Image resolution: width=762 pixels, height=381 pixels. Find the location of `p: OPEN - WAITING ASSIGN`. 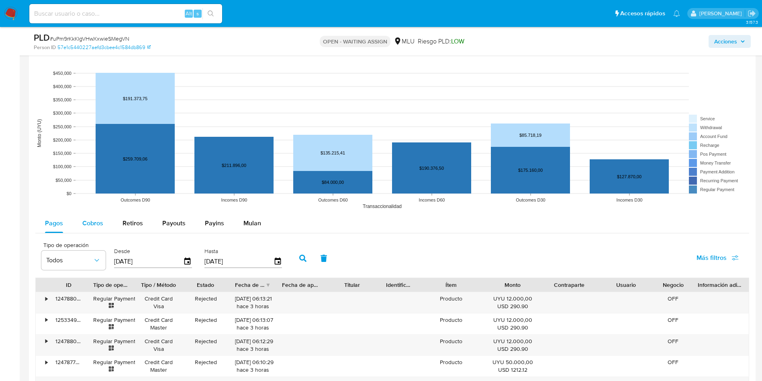

p: OPEN - WAITING ASSIGN is located at coordinates (355, 41).